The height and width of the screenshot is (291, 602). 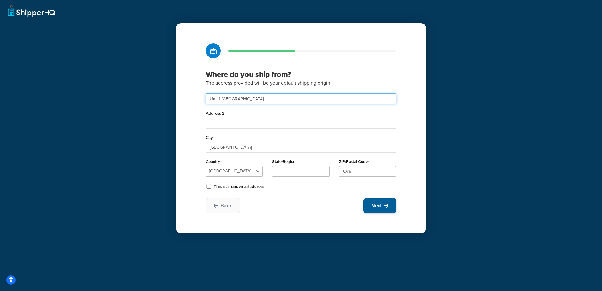 What do you see at coordinates (354, 162) in the screenshot?
I see `label: ZIP/Postal Code` at bounding box center [354, 162].